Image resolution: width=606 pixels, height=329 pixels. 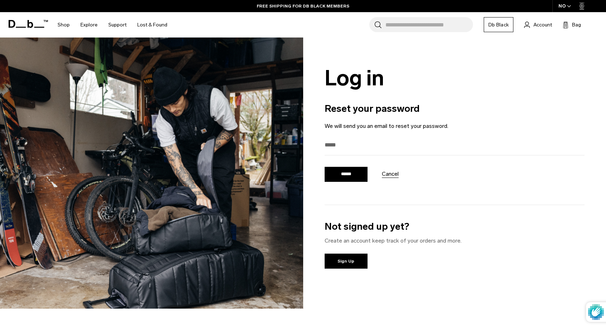 What do you see at coordinates (117, 25) in the screenshot?
I see `a: Support` at bounding box center [117, 25].